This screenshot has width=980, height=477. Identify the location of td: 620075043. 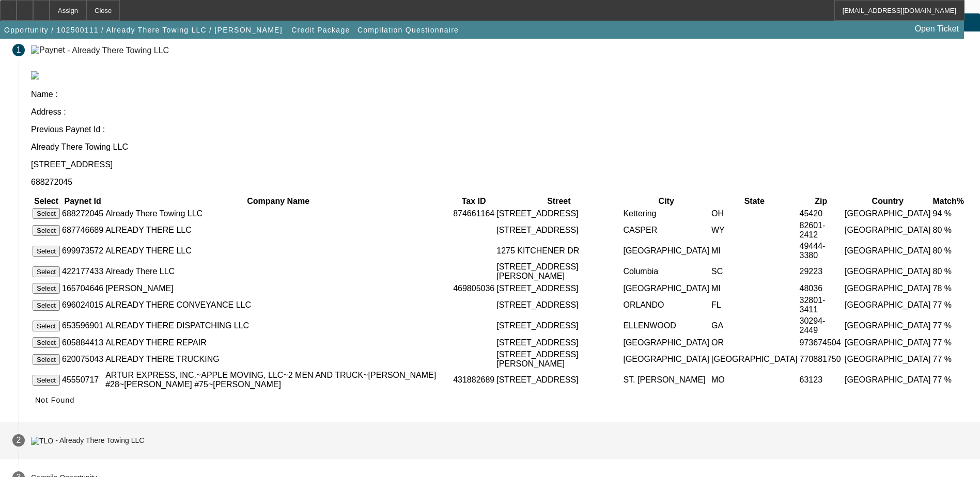
(83, 360).